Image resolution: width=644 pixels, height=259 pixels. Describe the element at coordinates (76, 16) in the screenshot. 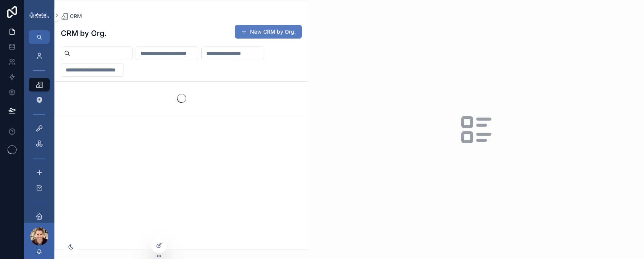

I see `span: CRM` at that location.